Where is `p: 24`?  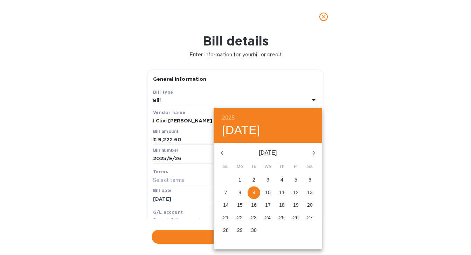
p: 24 is located at coordinates (268, 218).